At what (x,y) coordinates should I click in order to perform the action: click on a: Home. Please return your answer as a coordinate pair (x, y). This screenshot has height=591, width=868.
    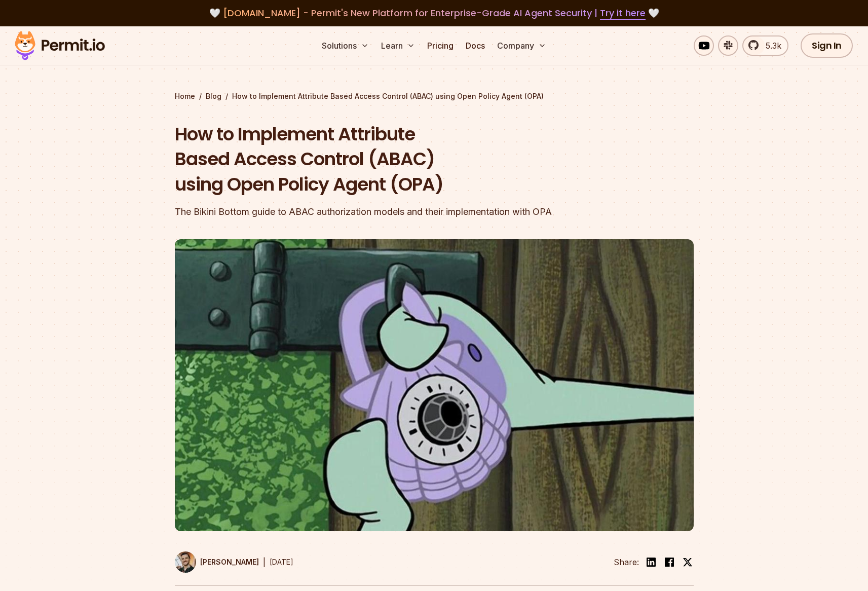
    Looking at the image, I should click on (185, 96).